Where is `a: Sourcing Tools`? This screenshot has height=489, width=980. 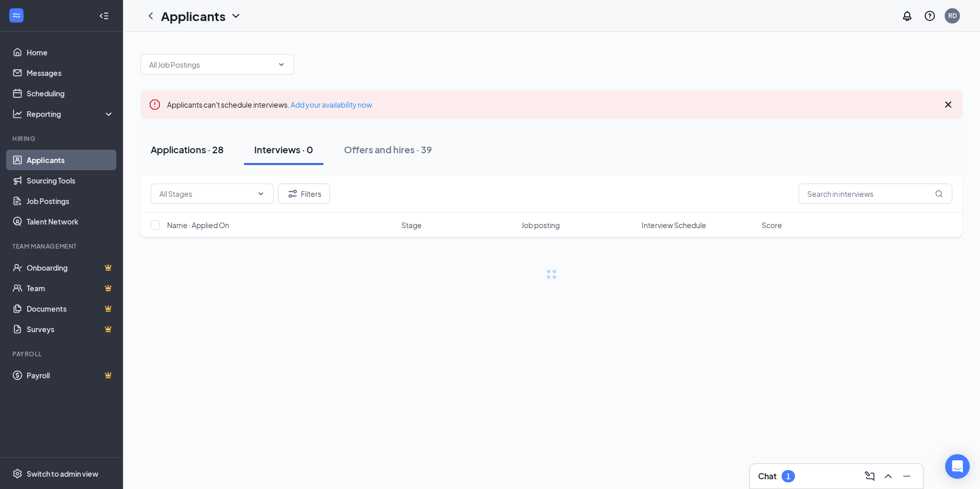
a: Sourcing Tools is located at coordinates (70, 180).